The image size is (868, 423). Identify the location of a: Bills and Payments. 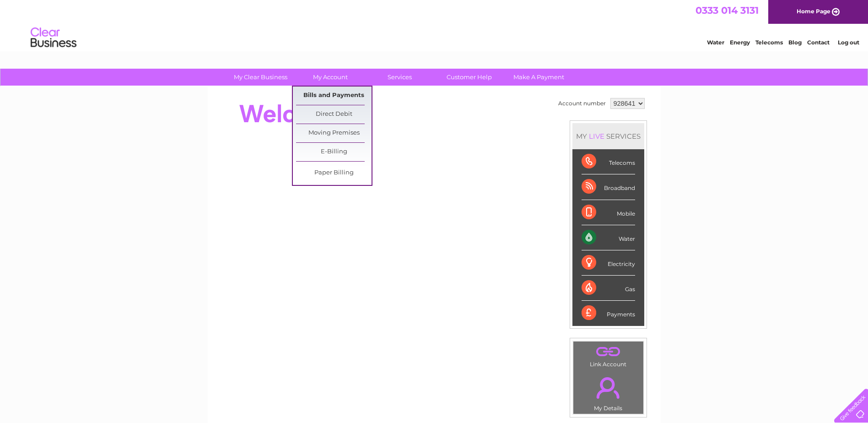
(334, 95).